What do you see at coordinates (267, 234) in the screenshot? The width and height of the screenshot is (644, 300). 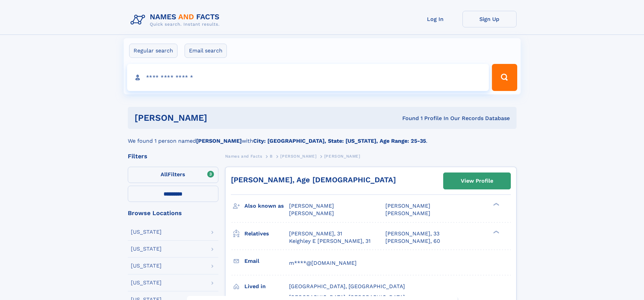 I see `h3: Relatives` at bounding box center [267, 234].